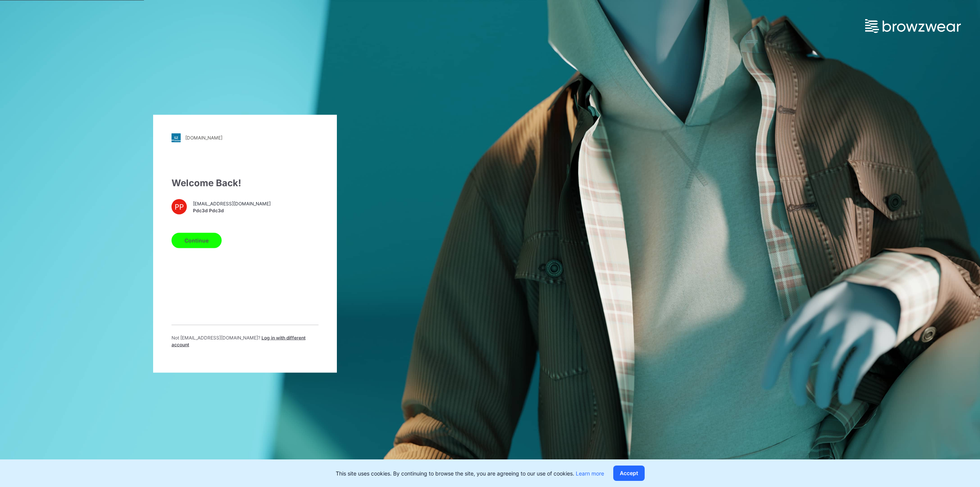  What do you see at coordinates (470, 473) in the screenshot?
I see `p: This site uses cookies. By continuing to browse the site, you are agreeing to our use of cookies.` at bounding box center [470, 473].